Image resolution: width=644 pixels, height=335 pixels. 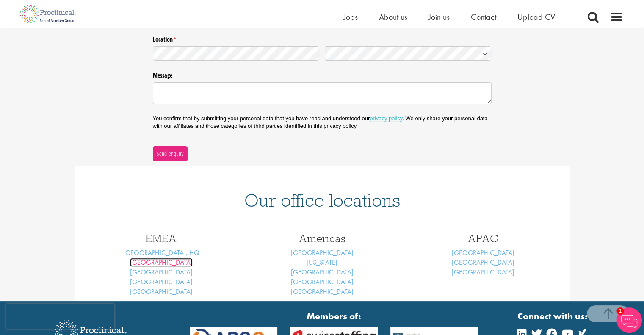 What do you see at coordinates (620, 311) in the screenshot?
I see `span: 1` at bounding box center [620, 311].